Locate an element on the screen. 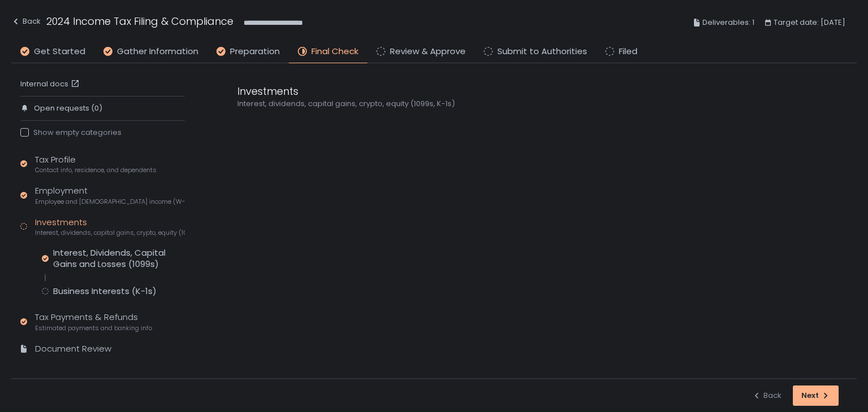  span: Get Started is located at coordinates (59, 51).